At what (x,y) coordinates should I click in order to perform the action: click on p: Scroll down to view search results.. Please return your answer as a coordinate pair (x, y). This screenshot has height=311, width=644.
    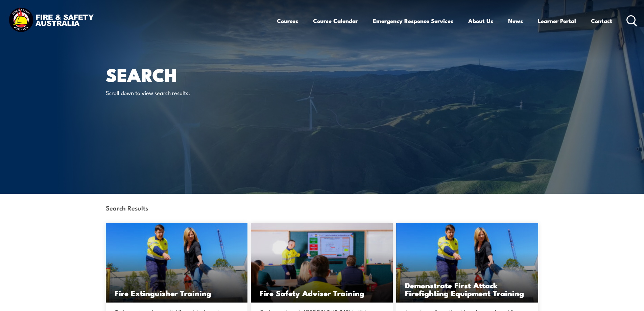
    Looking at the image, I should click on (167, 93).